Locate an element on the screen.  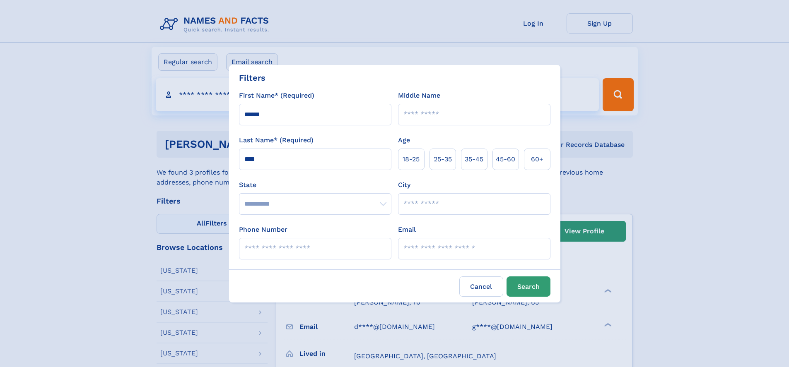
label: Age is located at coordinates (404, 140).